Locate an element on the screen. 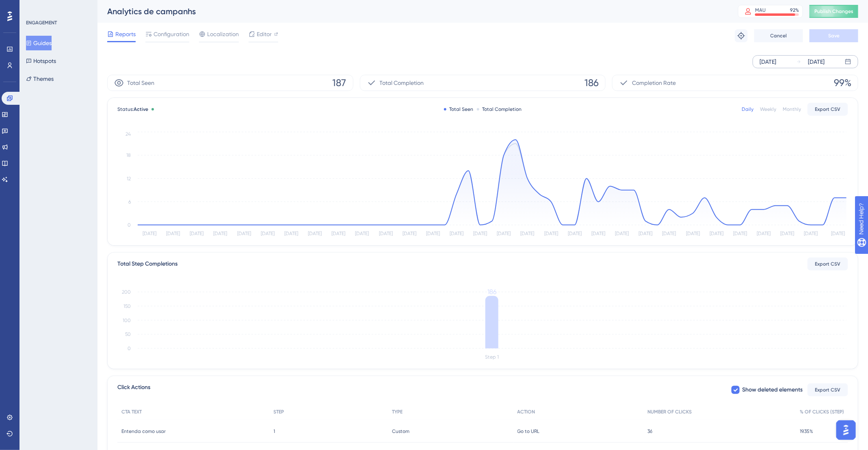 The width and height of the screenshot is (868, 450). span: 99% is located at coordinates (842, 83).